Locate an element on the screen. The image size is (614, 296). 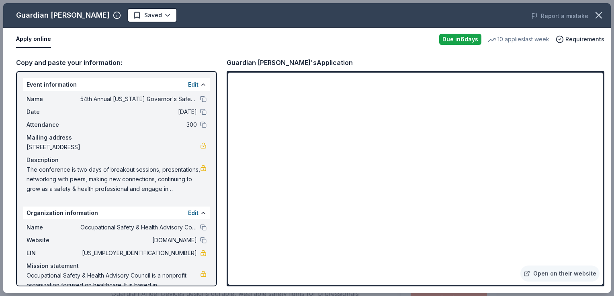
div: Copy and paste your information: is located at coordinates (116, 63).